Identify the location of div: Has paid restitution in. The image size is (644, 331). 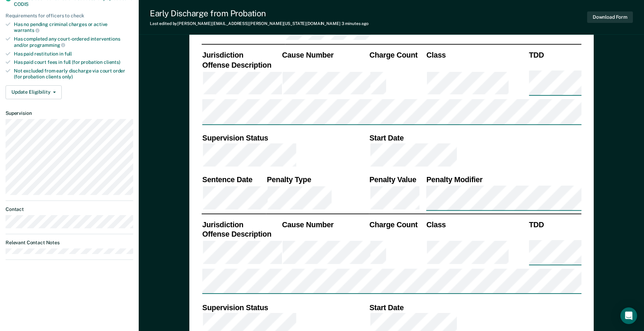
(74, 54).